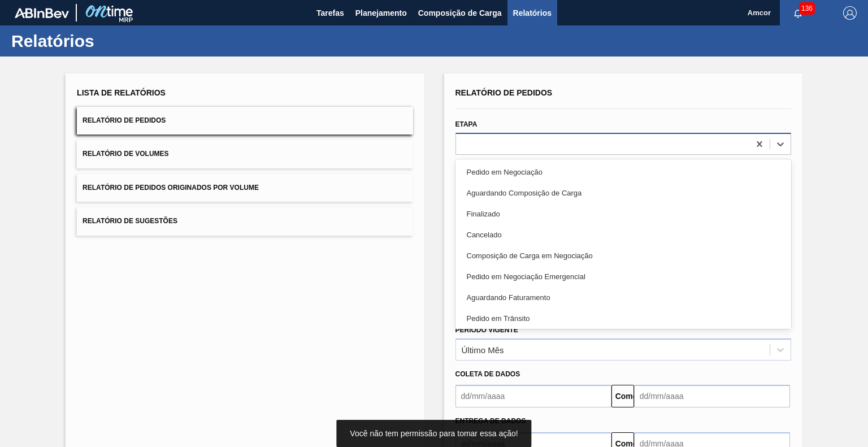  I want to click on font: Comeu, so click(629, 396).